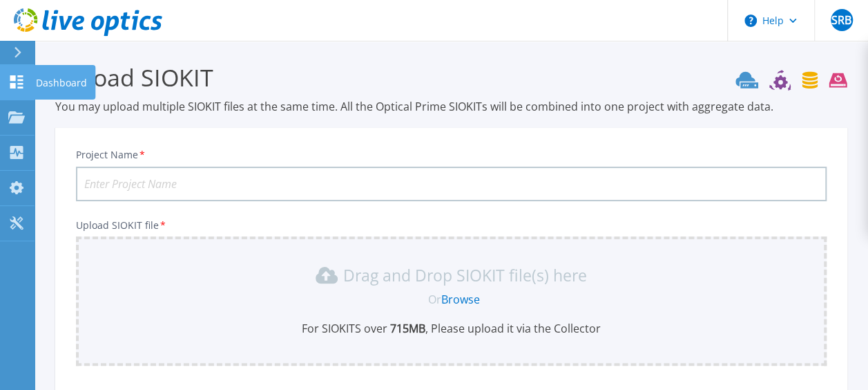 The height and width of the screenshot is (390, 868). Describe the element at coordinates (461, 300) in the screenshot. I see `a: Browse` at that location.